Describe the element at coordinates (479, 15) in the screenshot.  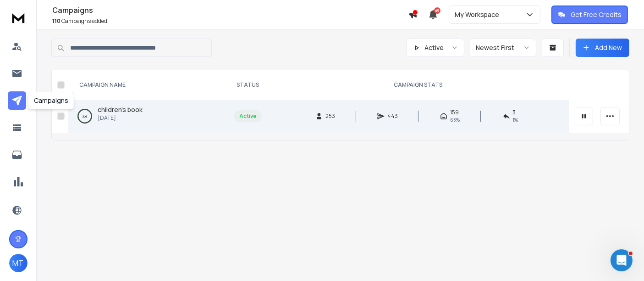
I see `p: My Workspace` at that location.